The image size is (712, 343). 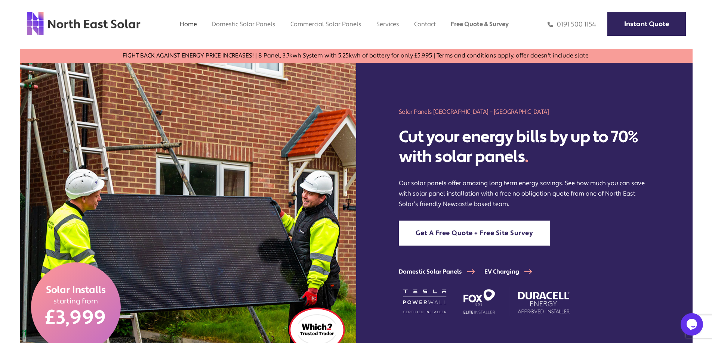 What do you see at coordinates (524, 194) in the screenshot?
I see `p: Our solar panels offer amazing long term energy savings. See how much you can save with solar pan...` at bounding box center [524, 194].